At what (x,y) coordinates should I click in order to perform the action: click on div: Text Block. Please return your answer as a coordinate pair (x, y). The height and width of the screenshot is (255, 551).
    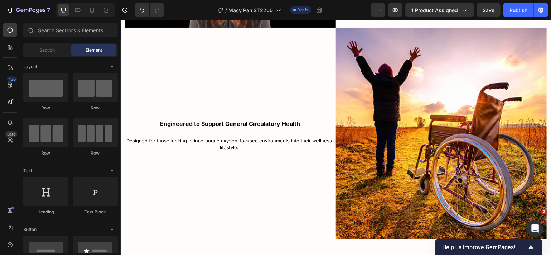
    Looking at the image, I should click on (95, 212).